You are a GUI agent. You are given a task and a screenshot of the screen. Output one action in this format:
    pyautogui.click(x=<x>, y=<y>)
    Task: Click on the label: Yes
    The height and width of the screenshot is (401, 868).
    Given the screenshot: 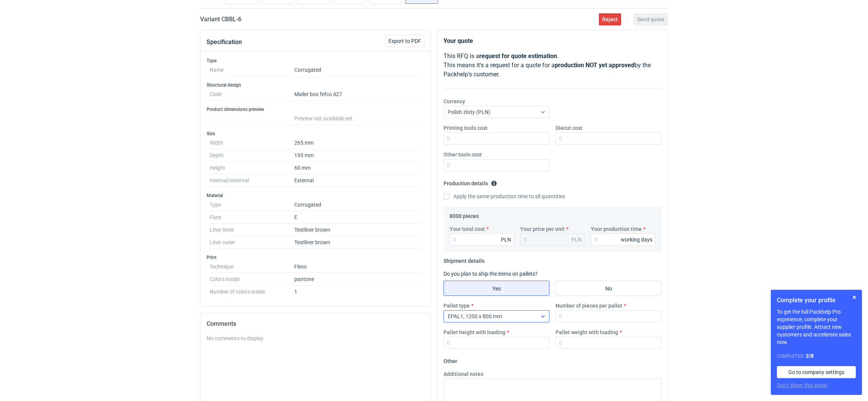 What is the action you would take?
    pyautogui.click(x=496, y=289)
    